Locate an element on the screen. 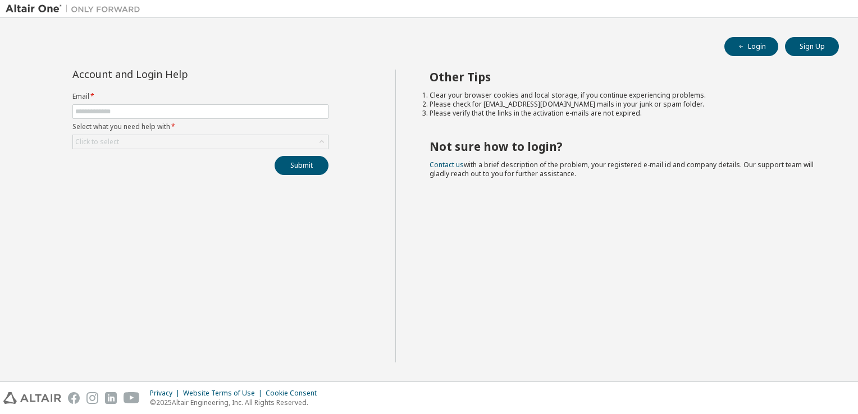  label: Email is located at coordinates (200, 97).